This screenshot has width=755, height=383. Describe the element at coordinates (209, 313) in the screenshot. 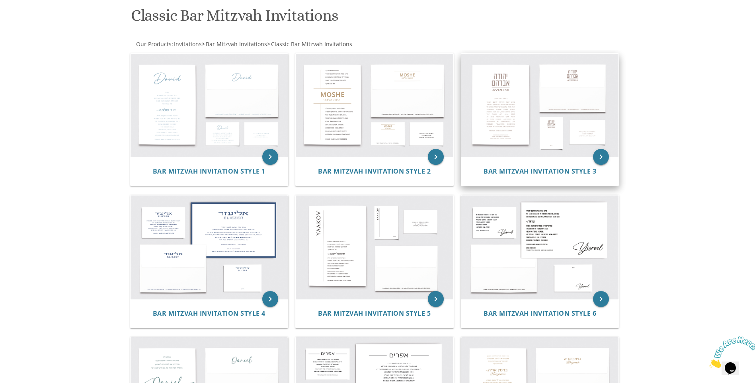

I see `span: Bar Mitzvah Invitation Style 4` at that location.